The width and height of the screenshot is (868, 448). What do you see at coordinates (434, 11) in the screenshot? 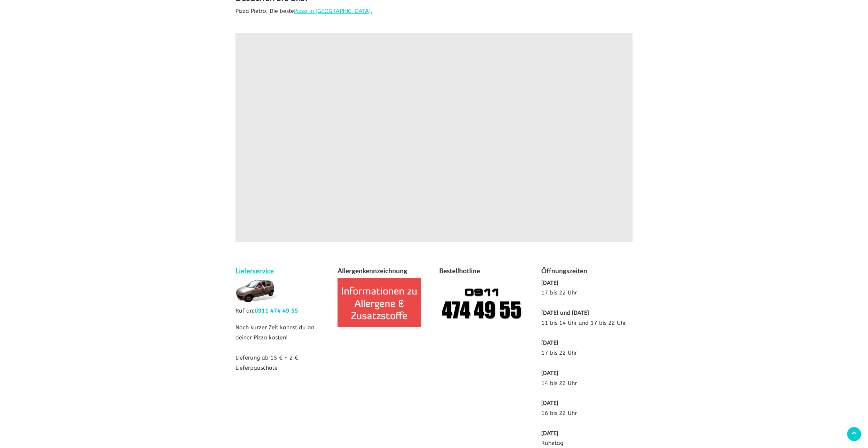
I see `p: Pizza Pietro: Die beste` at bounding box center [434, 11].